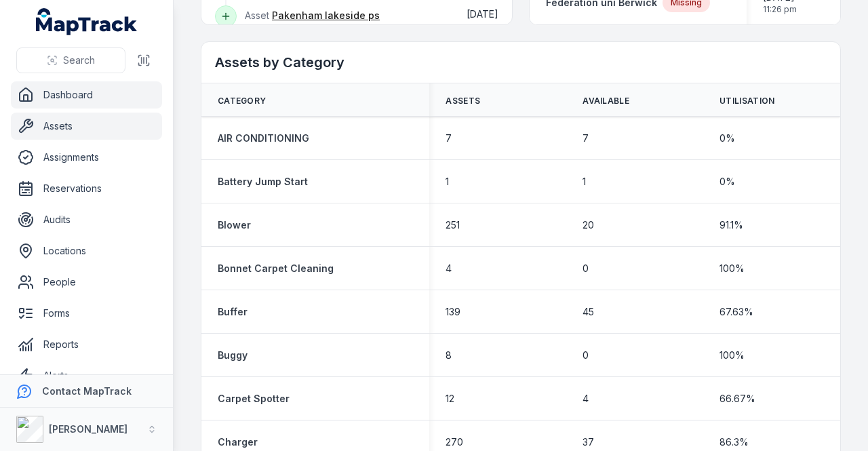  Describe the element at coordinates (79, 61) in the screenshot. I see `span: Search` at that location.